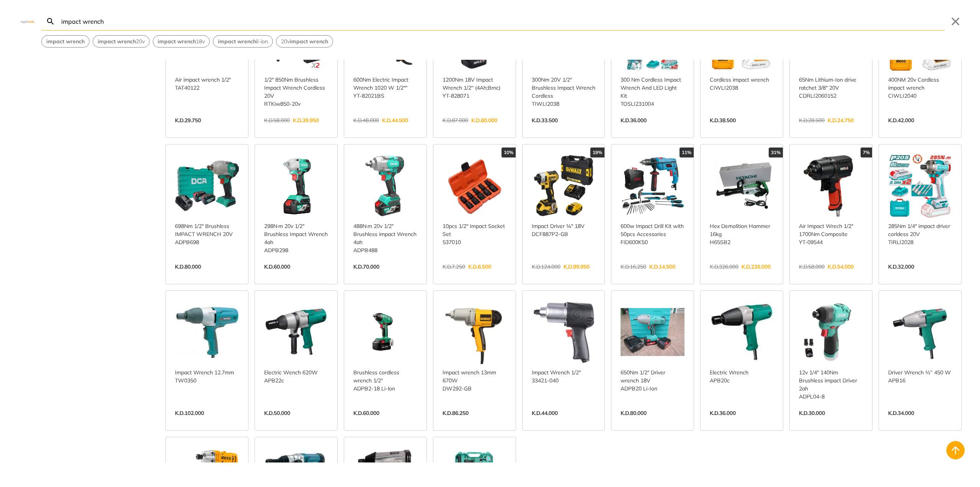 This screenshot has height=487, width=980. What do you see at coordinates (66, 42) in the screenshot?
I see `div: Suggestion: impact wrench` at bounding box center [66, 42].